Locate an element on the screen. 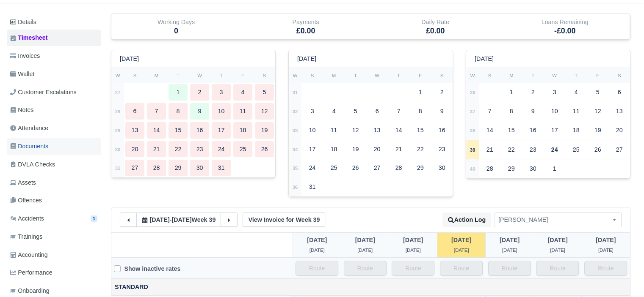  div: 18 is located at coordinates (576, 130).